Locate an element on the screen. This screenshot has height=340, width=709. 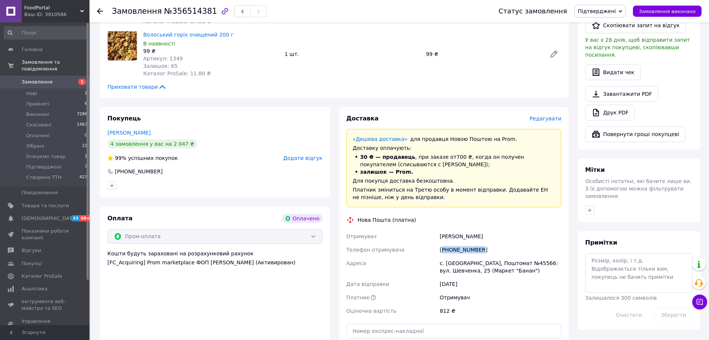
a: Завантажити PDF is located at coordinates (622, 94).